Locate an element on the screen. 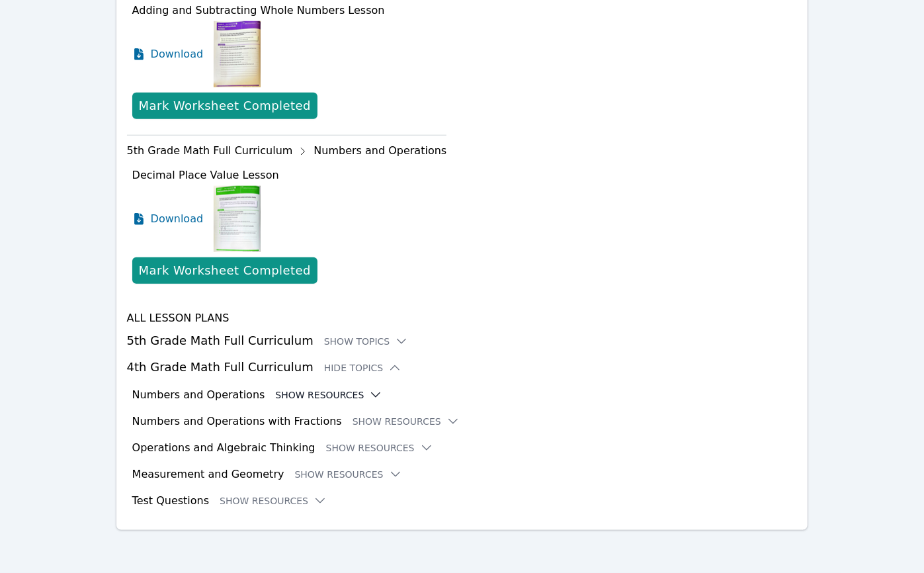 This screenshot has height=573, width=924. h3: Numbers and Operations is located at coordinates (198, 395).